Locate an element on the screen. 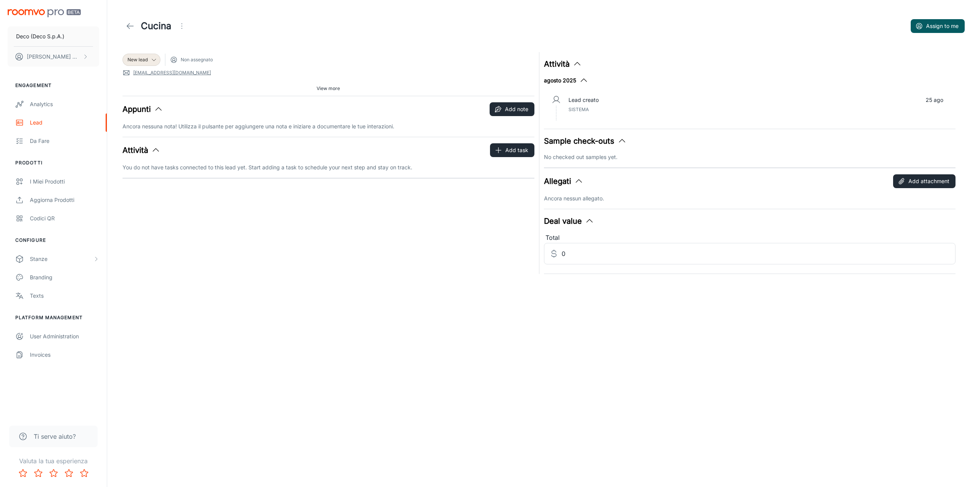 The width and height of the screenshot is (980, 487). div: Aggiorna prodotti is located at coordinates (65, 200).